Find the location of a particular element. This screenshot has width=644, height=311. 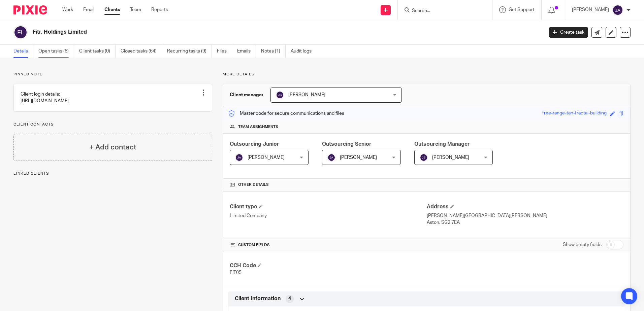

p: Aston, SG2 7EA is located at coordinates (525, 223).